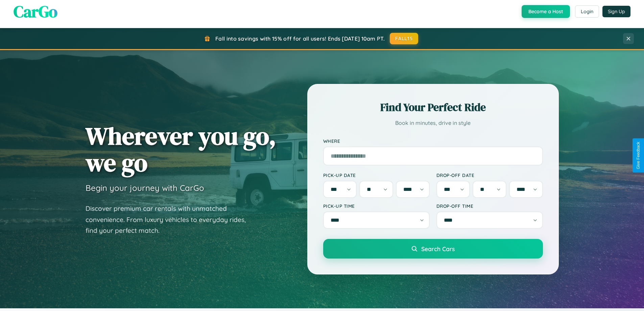 The width and height of the screenshot is (644, 311). Describe the element at coordinates (170, 220) in the screenshot. I see `p: Discover premium car rentals with unmatched convenience. From luxury vehicles to everyday rides, ...` at that location.